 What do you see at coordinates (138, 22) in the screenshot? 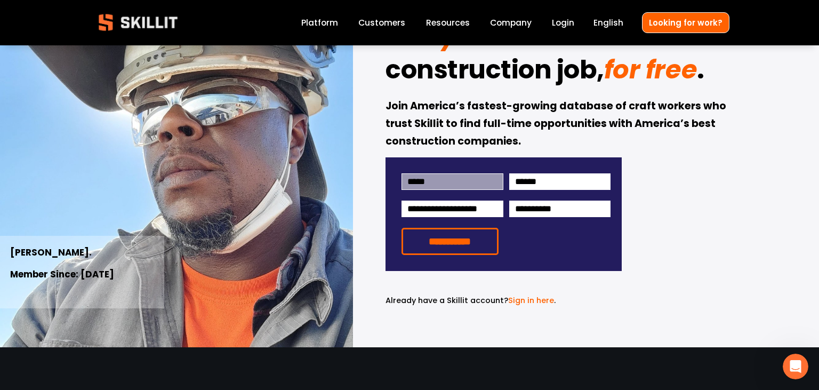
I see `img: Skillit` at bounding box center [138, 22].